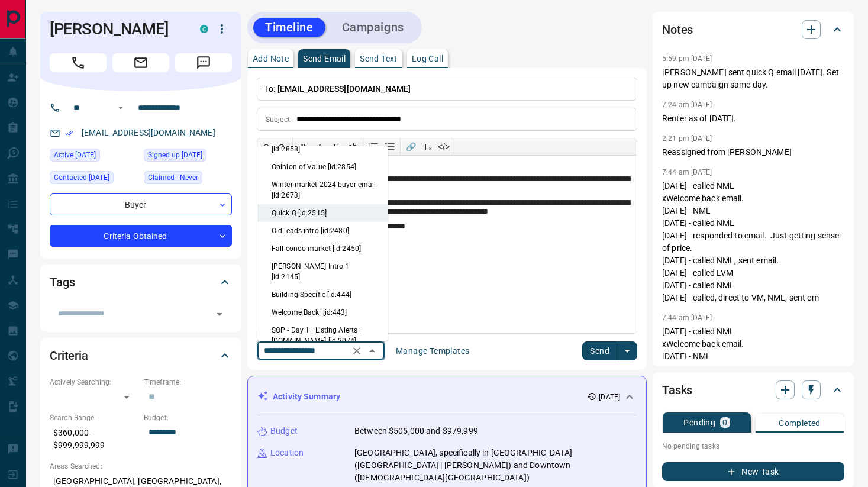  What do you see at coordinates (323, 213) in the screenshot?
I see `li: Quick Q [id:2515]` at bounding box center [323, 213].